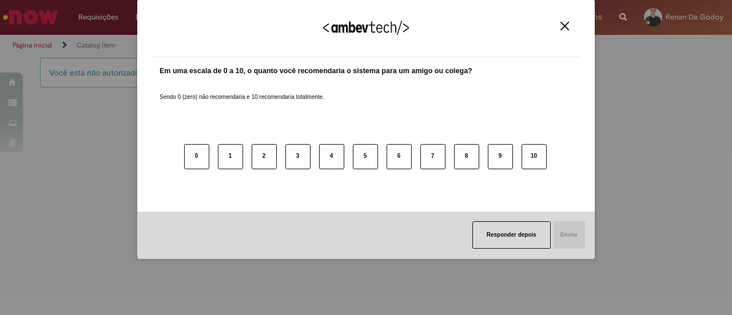 The width and height of the screenshot is (732, 315). Describe the element at coordinates (366, 157) in the screenshot. I see `button: 5` at that location.